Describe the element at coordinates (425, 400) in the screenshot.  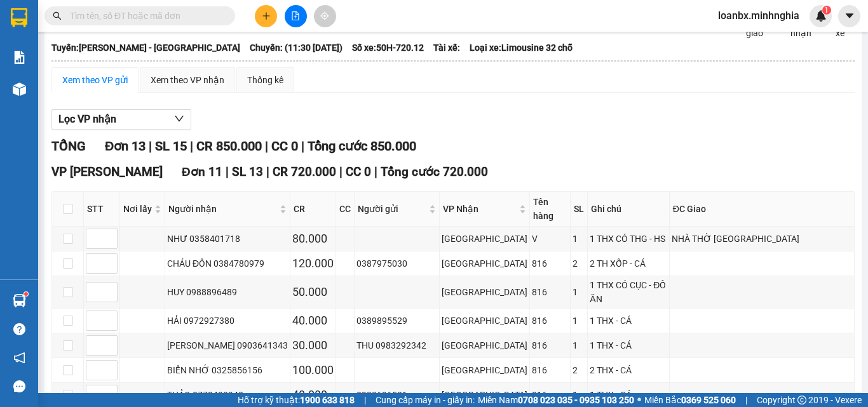
I see `span: Cung cấp máy in - giấy in:` at that location.